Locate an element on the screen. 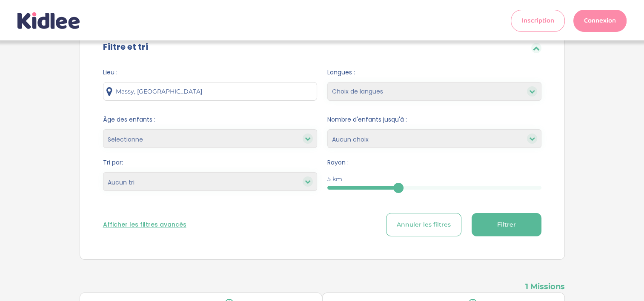 Image resolution: width=644 pixels, height=301 pixels. span: Nombre d'enfants jusqu'à : is located at coordinates (434, 119).